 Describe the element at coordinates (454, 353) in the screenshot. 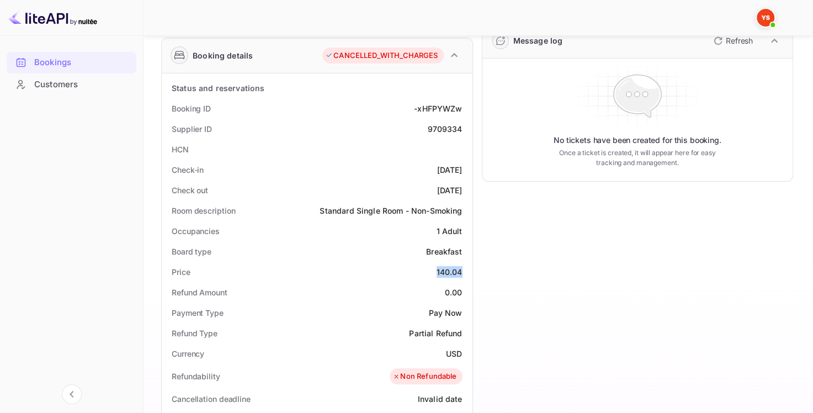

I see `div: USD` at that location.